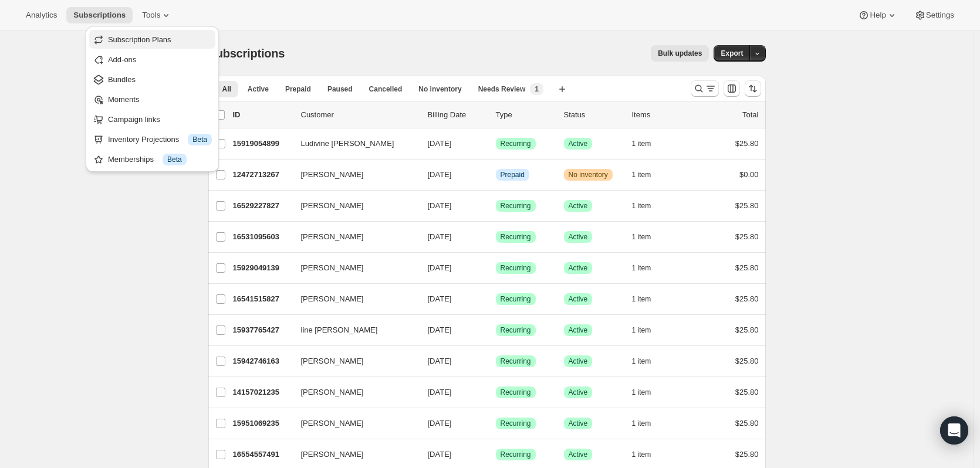  What do you see at coordinates (457, 115) in the screenshot?
I see `p: Billing Date` at bounding box center [457, 115].